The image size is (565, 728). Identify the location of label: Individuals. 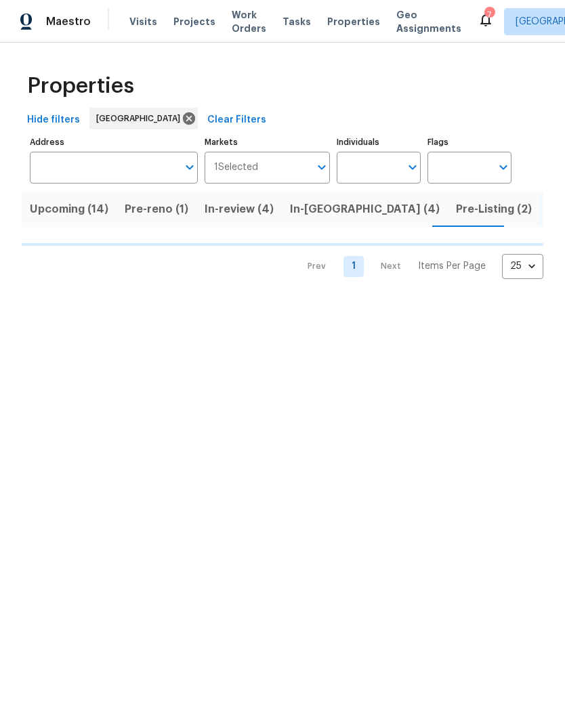
(378, 142).